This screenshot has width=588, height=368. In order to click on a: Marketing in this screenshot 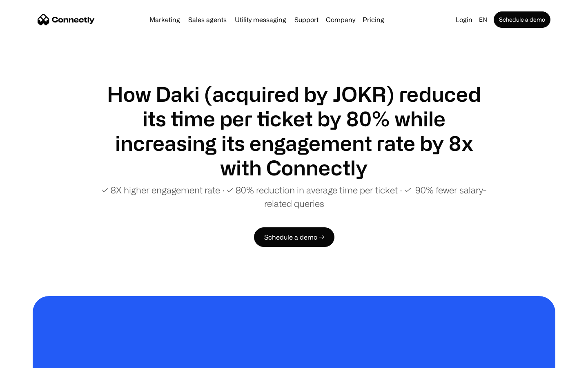, I will do `click(165, 20)`.